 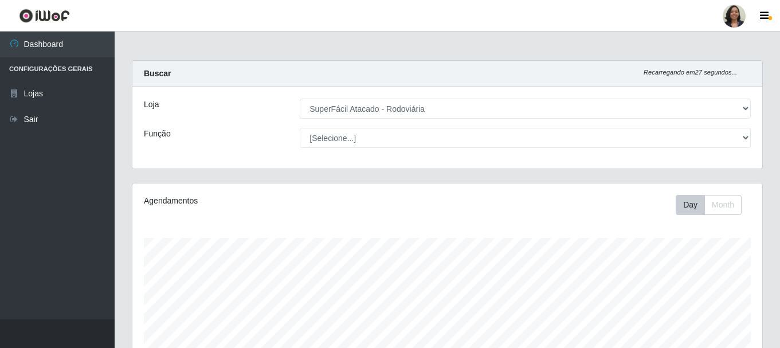 What do you see at coordinates (690, 72) in the screenshot?
I see `i: Recarregando em 27 segundos...` at bounding box center [690, 72].